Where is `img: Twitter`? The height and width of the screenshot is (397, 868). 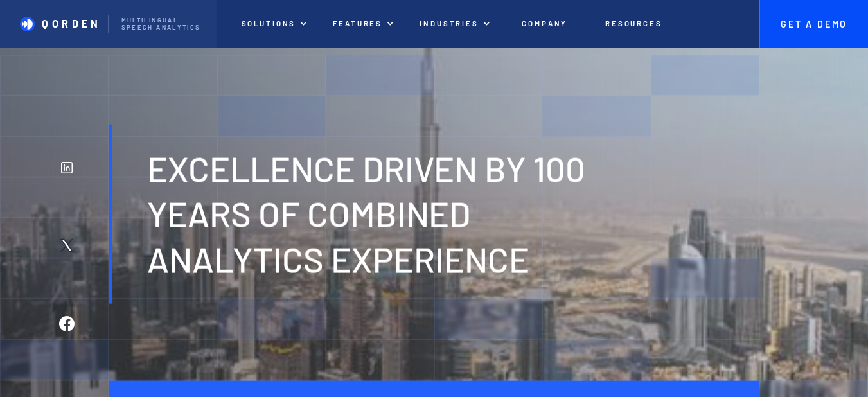
img: Twitter is located at coordinates (67, 245).